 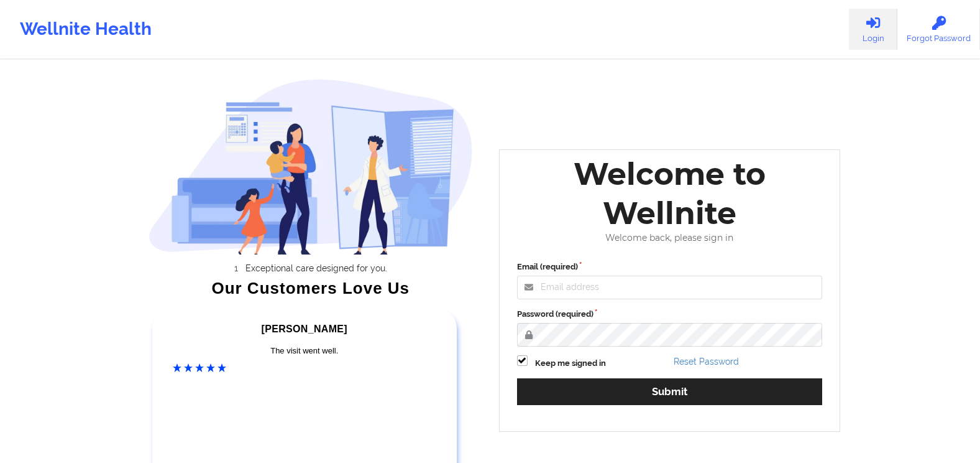 I want to click on label: Password (required), so click(x=670, y=314).